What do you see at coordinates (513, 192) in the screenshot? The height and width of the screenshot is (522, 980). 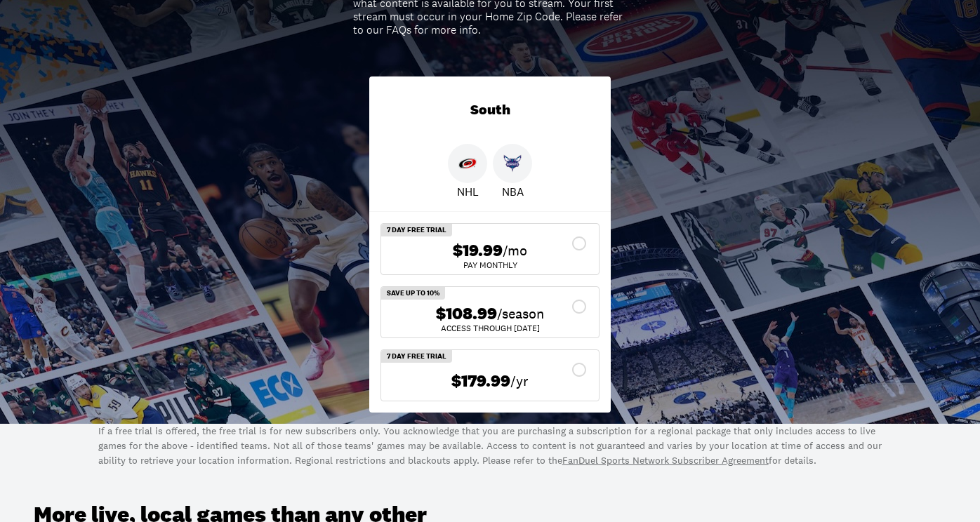 I see `p: NBA` at bounding box center [513, 192].